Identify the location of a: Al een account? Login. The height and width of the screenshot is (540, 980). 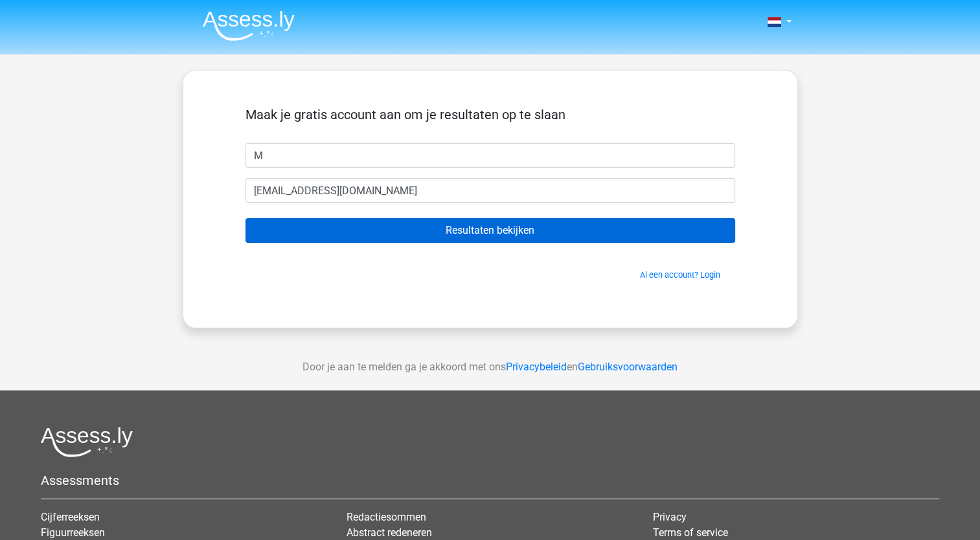
(680, 275).